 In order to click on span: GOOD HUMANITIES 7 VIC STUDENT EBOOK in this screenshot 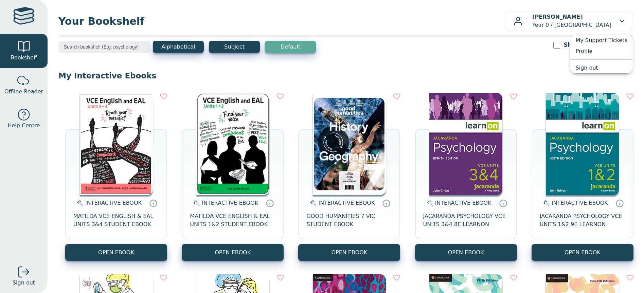, I will do `click(349, 220)`.